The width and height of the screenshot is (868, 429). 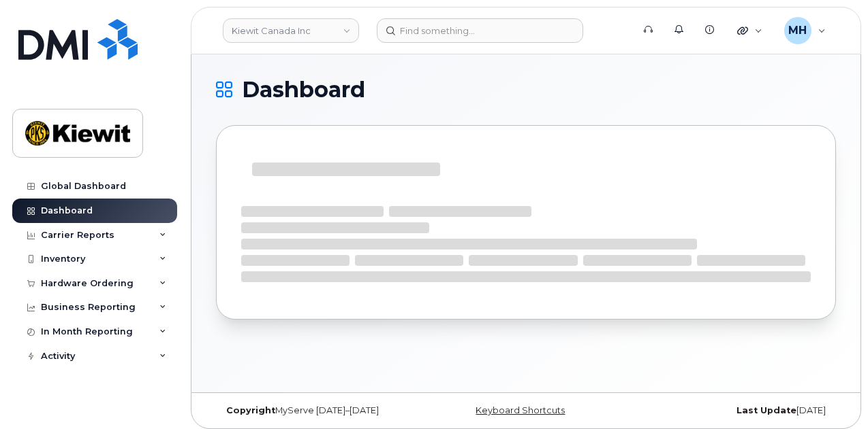 What do you see at coordinates (766, 410) in the screenshot?
I see `strong: Last Update` at bounding box center [766, 410].